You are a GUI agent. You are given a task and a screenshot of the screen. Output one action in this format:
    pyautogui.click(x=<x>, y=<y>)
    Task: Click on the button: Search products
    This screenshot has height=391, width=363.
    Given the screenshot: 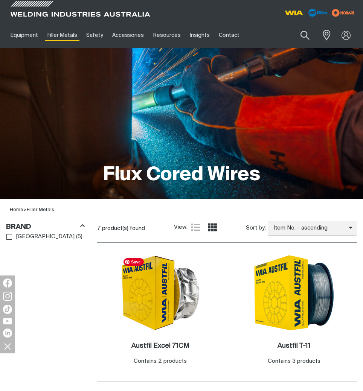 What is the action you would take?
    pyautogui.click(x=305, y=35)
    